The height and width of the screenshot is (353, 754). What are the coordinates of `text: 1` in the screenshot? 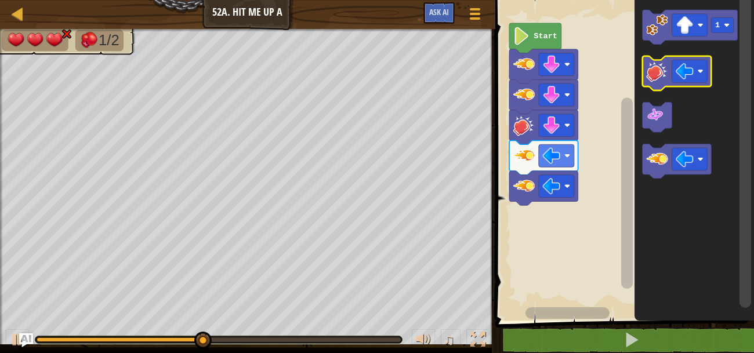 It's located at (717, 25).